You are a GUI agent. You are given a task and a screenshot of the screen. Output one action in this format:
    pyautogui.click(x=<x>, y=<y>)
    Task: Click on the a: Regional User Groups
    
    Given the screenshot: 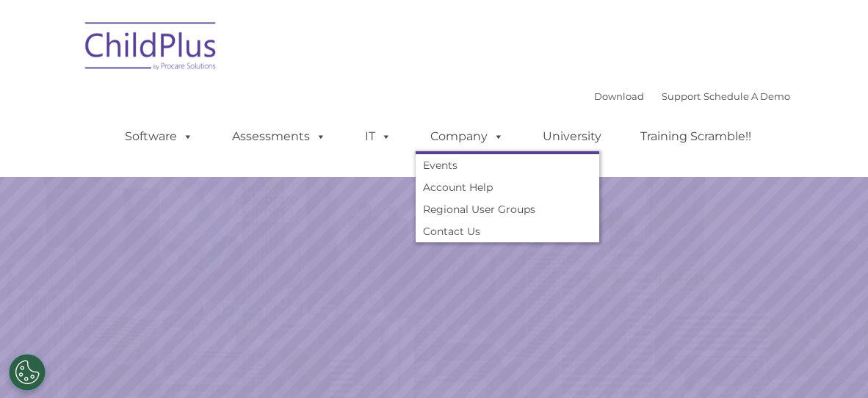 What is the action you would take?
    pyautogui.click(x=508, y=209)
    